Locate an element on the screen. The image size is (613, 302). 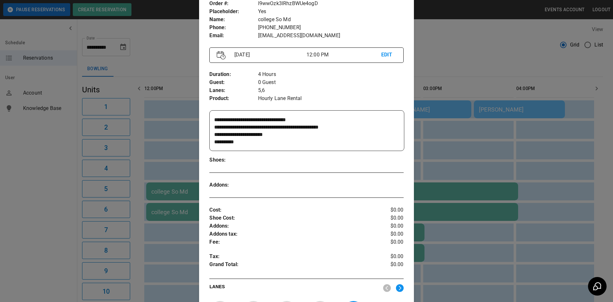
p: Grand Total : is located at coordinates (290, 265).